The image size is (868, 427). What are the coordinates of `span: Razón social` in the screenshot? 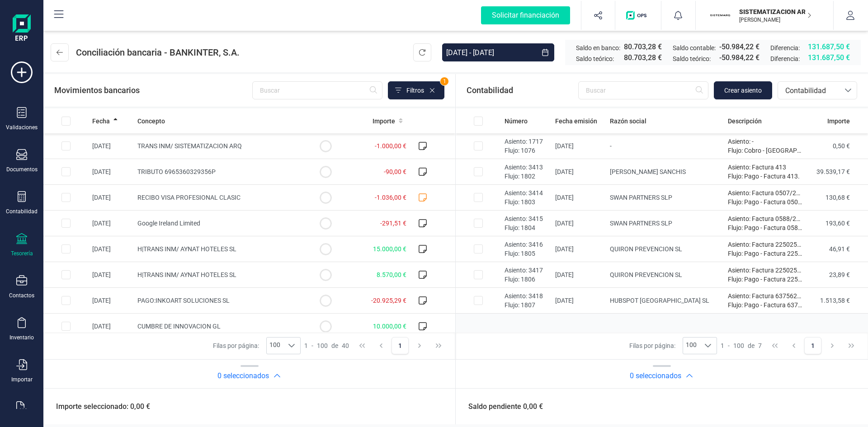 It's located at (628, 121).